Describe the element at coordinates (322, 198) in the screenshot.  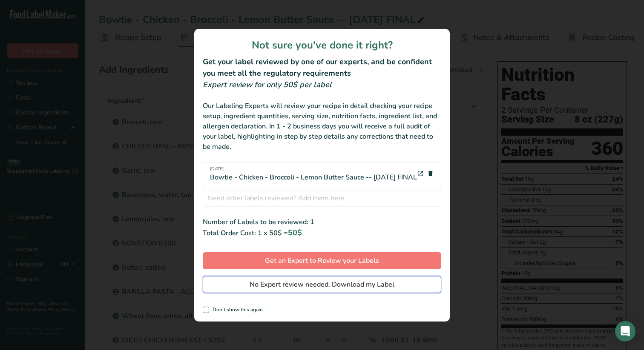
I see `input: Need other labels reviewed? Add them here` at that location.